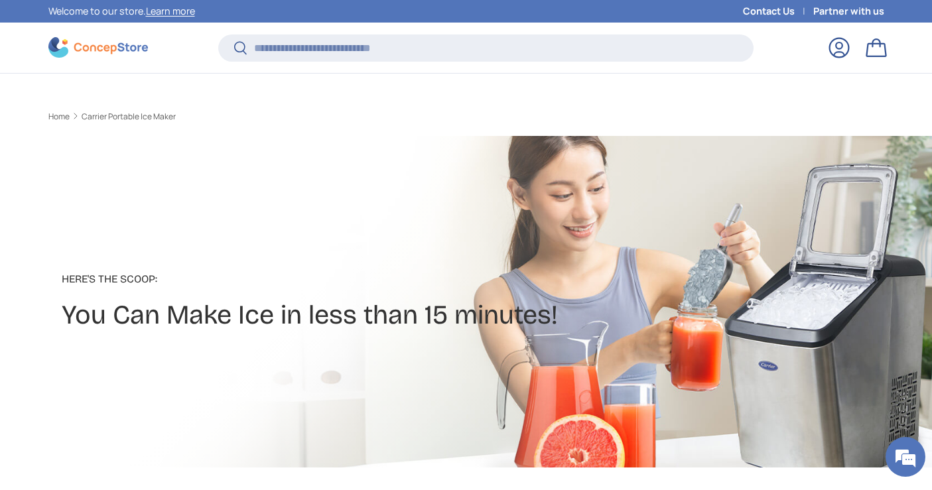 Image resolution: width=932 pixels, height=490 pixels. Describe the element at coordinates (59, 117) in the screenshot. I see `a: Home` at that location.